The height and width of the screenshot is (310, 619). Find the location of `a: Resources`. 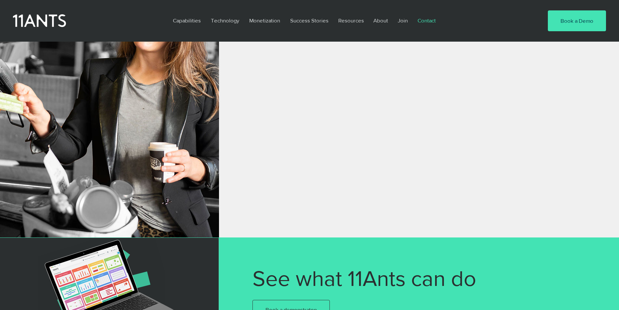

a: Resources is located at coordinates (351, 20).